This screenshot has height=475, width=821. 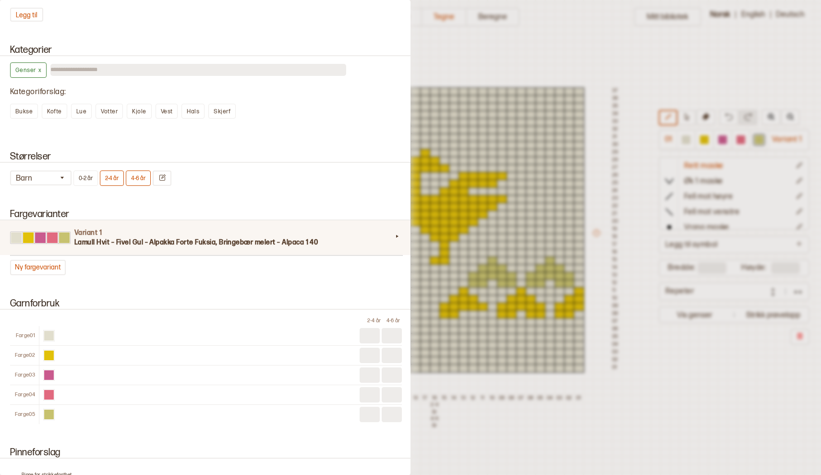 I want to click on button: Legg til, so click(x=26, y=14).